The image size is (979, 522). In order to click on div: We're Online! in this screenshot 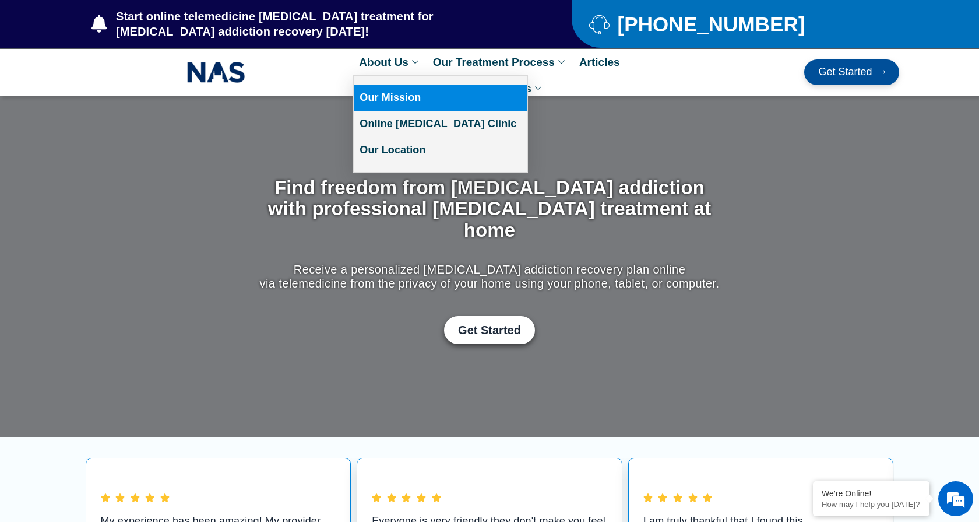, I will do `click(871, 493)`.